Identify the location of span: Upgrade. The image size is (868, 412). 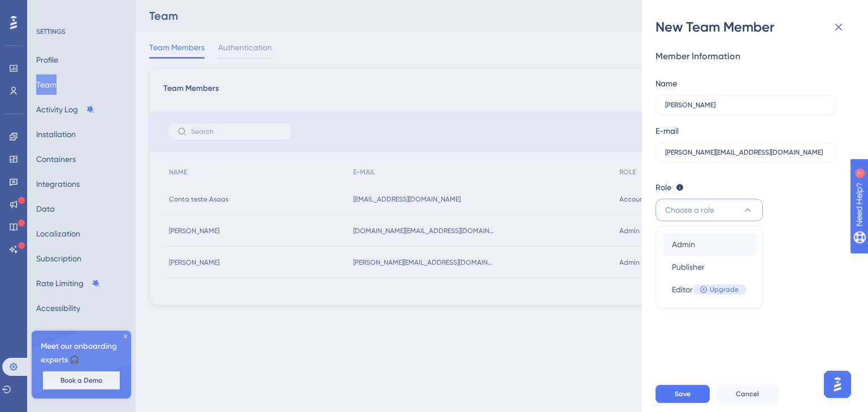
(724, 290).